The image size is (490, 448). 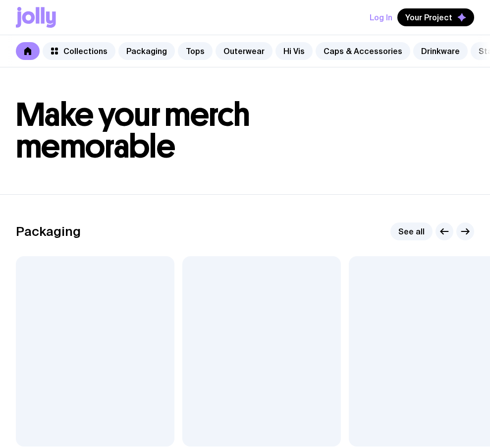 What do you see at coordinates (48, 232) in the screenshot?
I see `h2: Packaging` at bounding box center [48, 232].